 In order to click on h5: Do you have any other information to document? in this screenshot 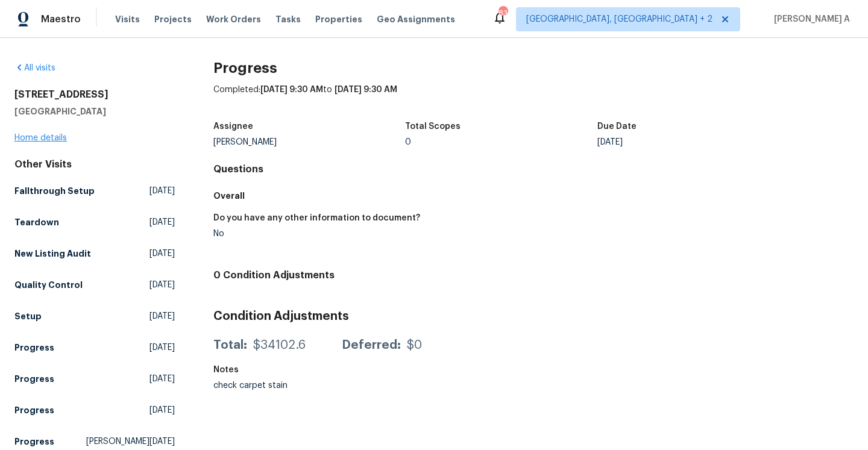, I will do `click(317, 218)`.